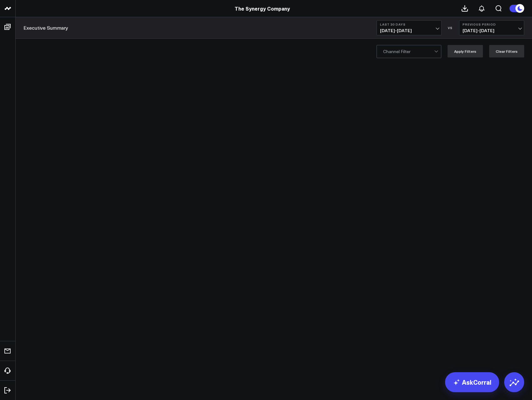  What do you see at coordinates (262, 8) in the screenshot?
I see `a: The Synergy Company` at bounding box center [262, 8].